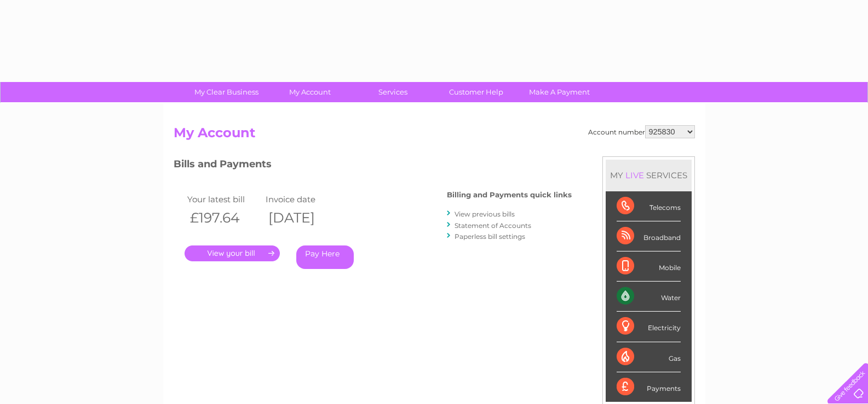  Describe the element at coordinates (224, 217) in the screenshot. I see `th: £197.64` at that location.